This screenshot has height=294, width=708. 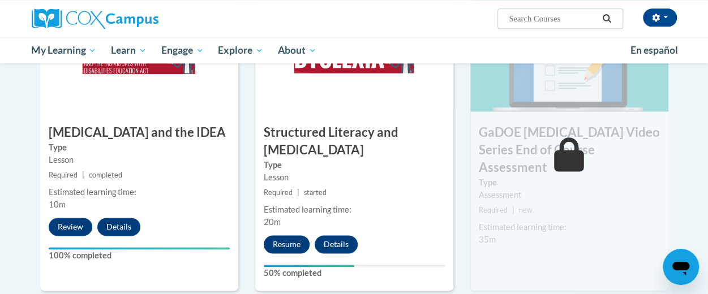 I want to click on a: Explore, so click(x=241, y=50).